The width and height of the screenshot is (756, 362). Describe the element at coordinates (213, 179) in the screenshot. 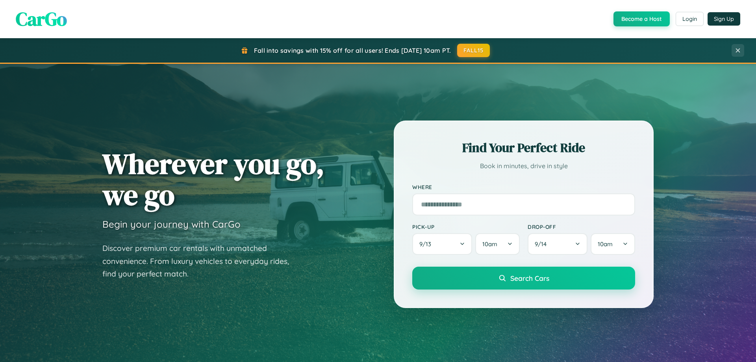

I see `h1: Wherever you go, we go` at that location.